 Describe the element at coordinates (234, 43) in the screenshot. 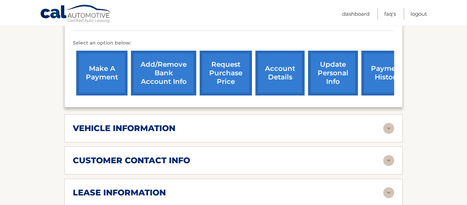

I see `p: Select an option below:` at that location.